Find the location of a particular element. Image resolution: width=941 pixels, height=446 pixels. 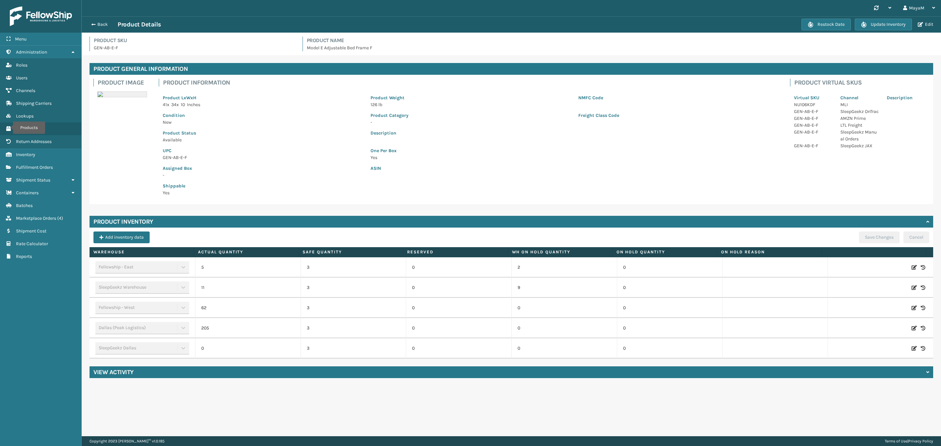

td: 9 is located at coordinates (564, 288).